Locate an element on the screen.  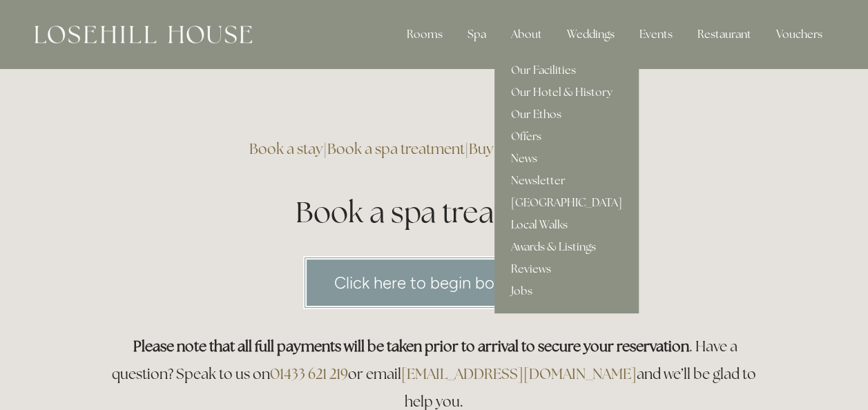
a: Awards & Listings is located at coordinates (566, 247).